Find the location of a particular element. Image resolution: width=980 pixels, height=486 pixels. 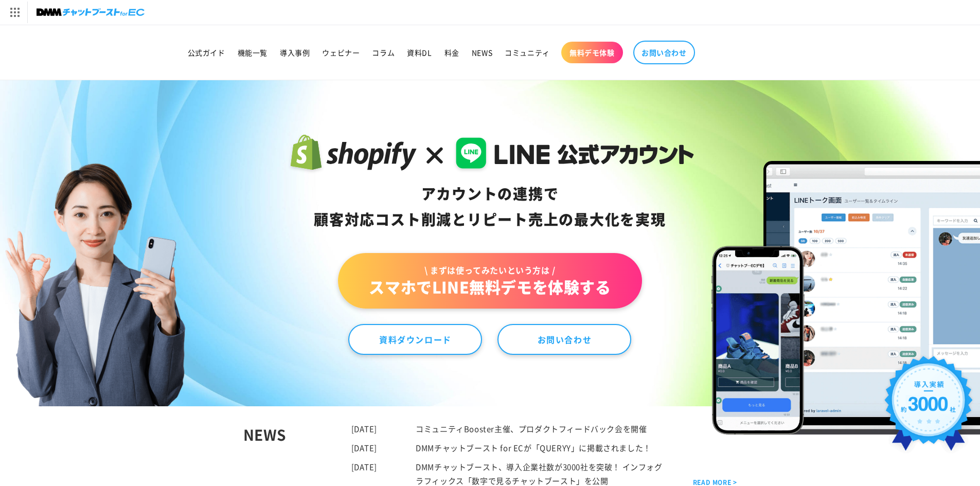

a: 資料ダウンロード is located at coordinates (415, 340).